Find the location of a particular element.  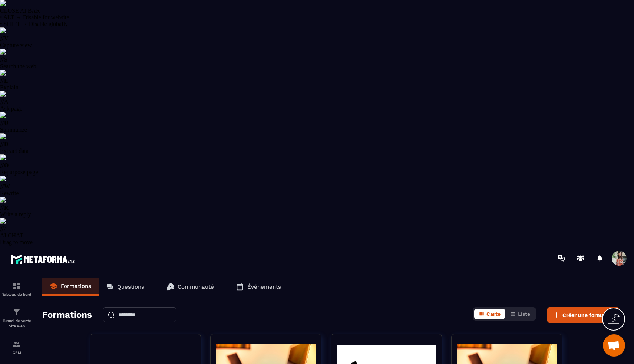

button: Liste is located at coordinates (520, 314).